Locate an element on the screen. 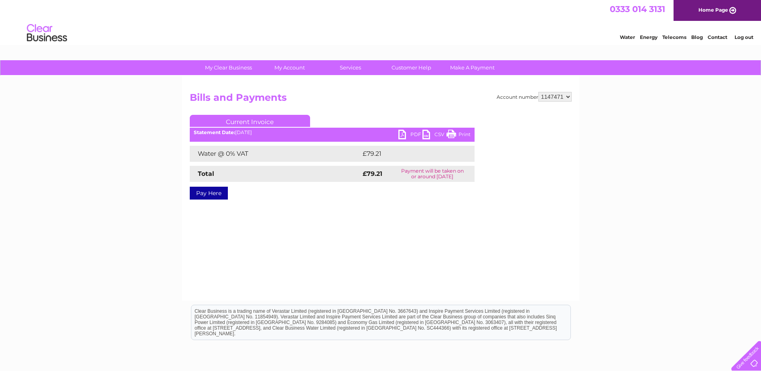 The height and width of the screenshot is (371, 761). a: PDF is located at coordinates (411, 135).